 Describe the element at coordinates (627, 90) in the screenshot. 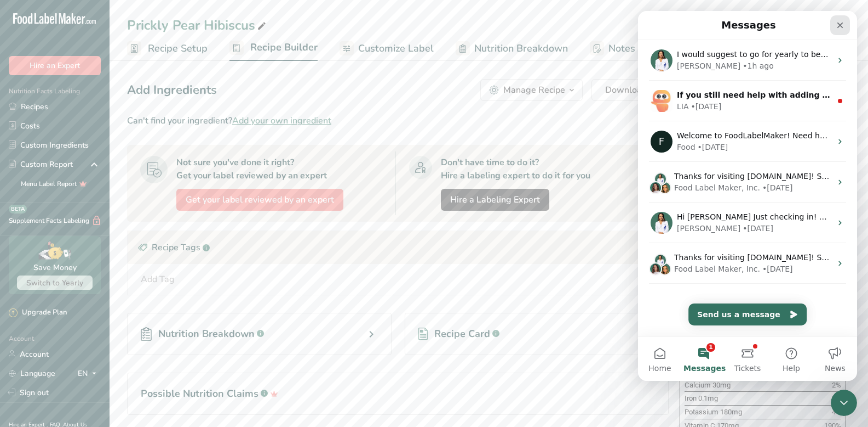

I see `span: Download` at that location.